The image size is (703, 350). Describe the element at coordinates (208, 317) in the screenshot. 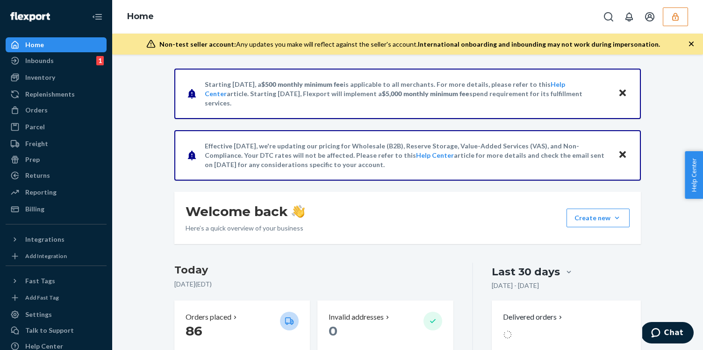

I see `p: Orders placed` at that location.